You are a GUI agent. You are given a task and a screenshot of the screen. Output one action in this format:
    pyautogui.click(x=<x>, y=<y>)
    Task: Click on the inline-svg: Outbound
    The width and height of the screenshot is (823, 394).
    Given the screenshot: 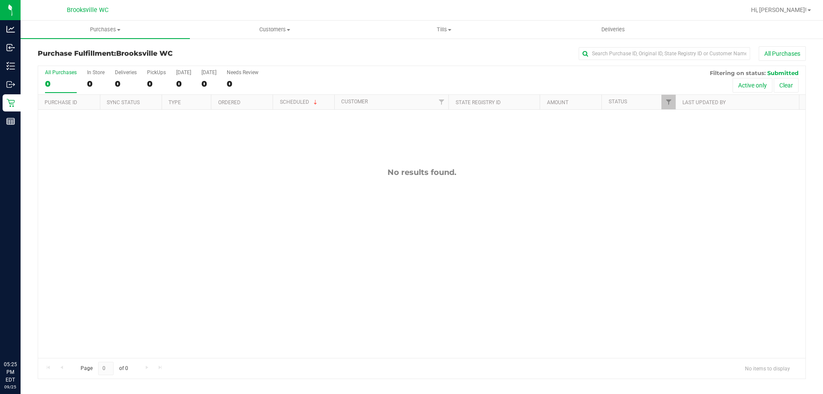 What is the action you would take?
    pyautogui.click(x=11, y=84)
    